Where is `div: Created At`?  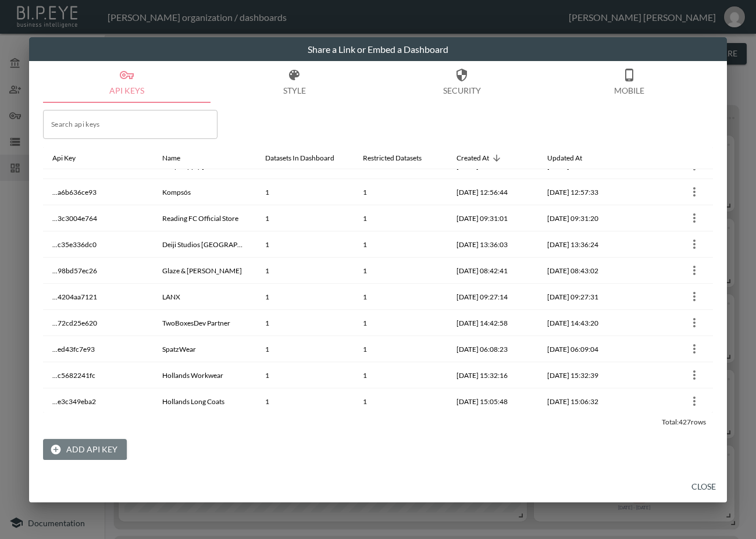 div: Created At is located at coordinates (473, 158).